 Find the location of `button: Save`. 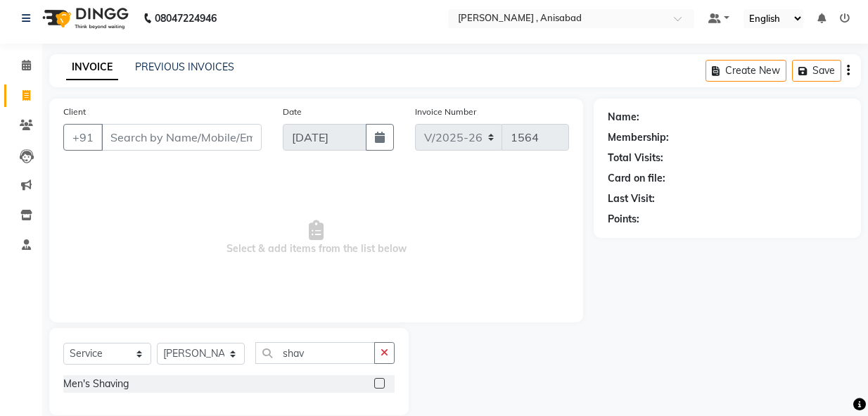

button: Save is located at coordinates (817, 71).